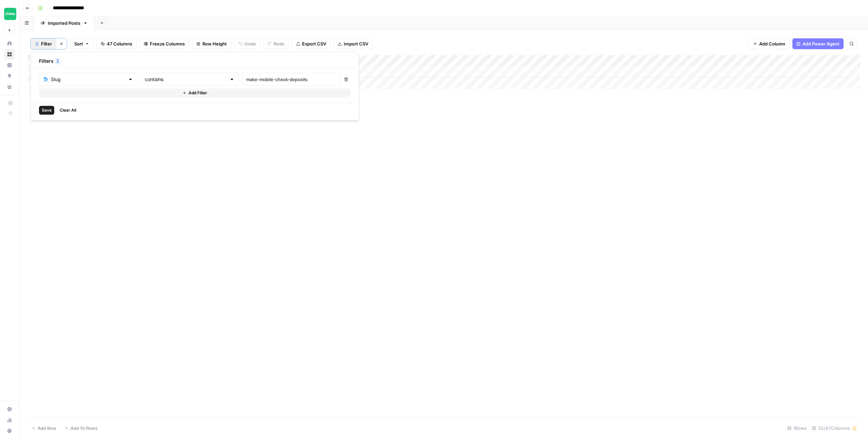 This screenshot has width=868, height=439. I want to click on button: Import CSV, so click(353, 44).